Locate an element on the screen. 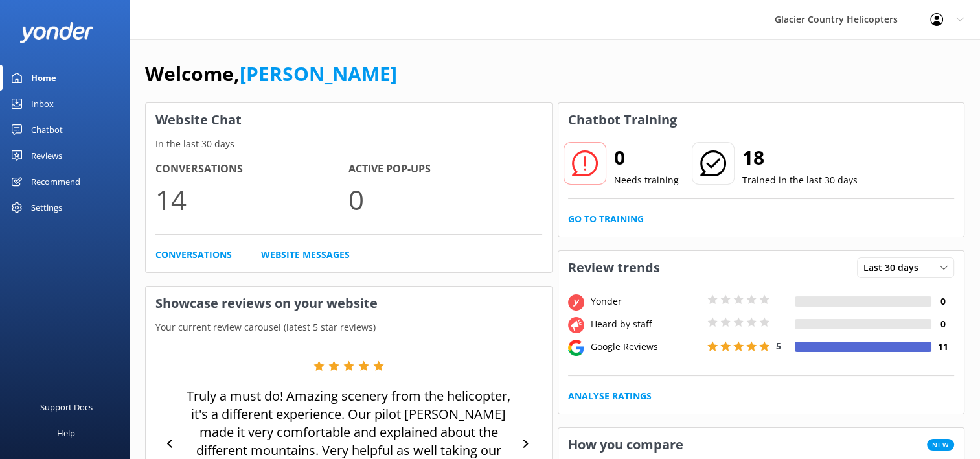  div: Inbox is located at coordinates (42, 103).